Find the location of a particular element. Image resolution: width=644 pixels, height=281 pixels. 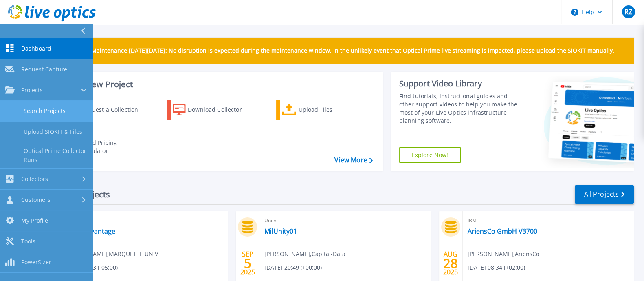

span: Collectors is located at coordinates (35, 179).